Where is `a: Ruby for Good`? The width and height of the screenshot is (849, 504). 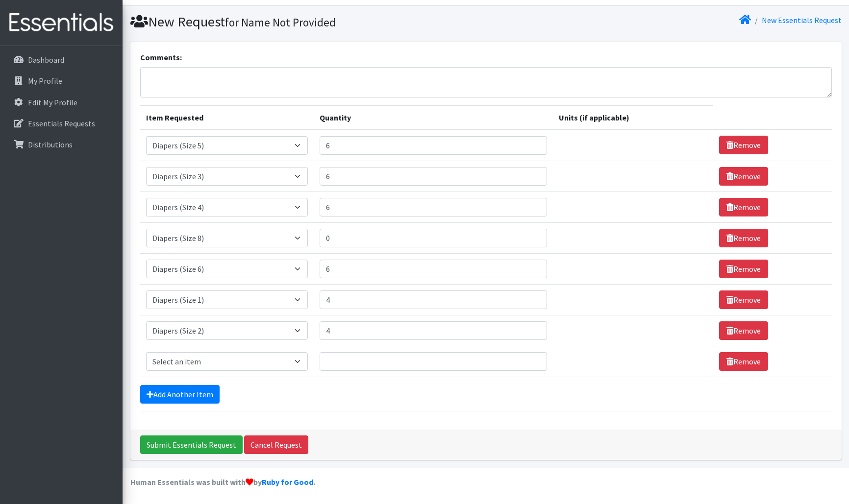 a: Ruby for Good is located at coordinates (287, 482).